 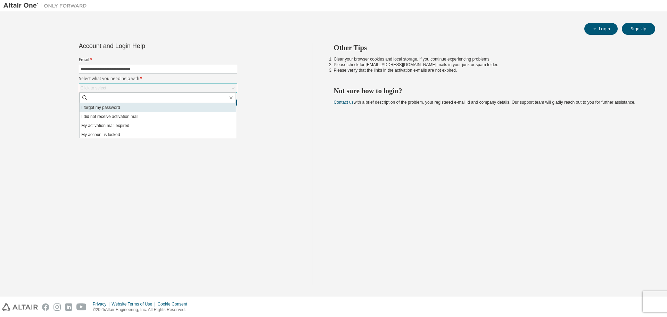 What do you see at coordinates (639, 29) in the screenshot?
I see `button: Sign Up` at bounding box center [639, 29].